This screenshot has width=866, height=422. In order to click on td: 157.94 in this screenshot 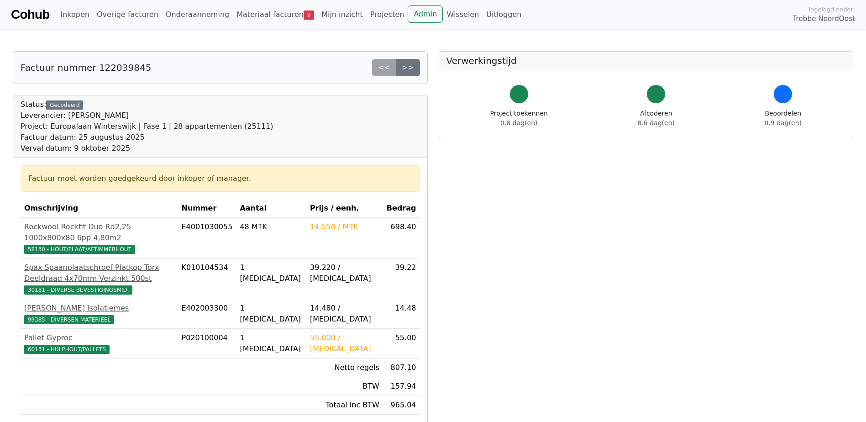, I will do `click(401, 386)`.